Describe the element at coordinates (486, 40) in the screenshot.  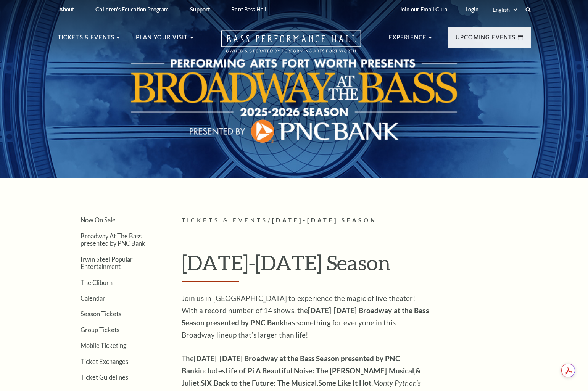
I see `p: Upcoming Events` at that location.